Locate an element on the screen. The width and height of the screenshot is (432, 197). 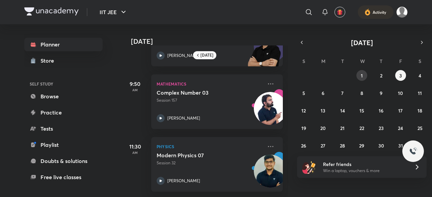
button: October 18, 2025 is located at coordinates (420, 111).